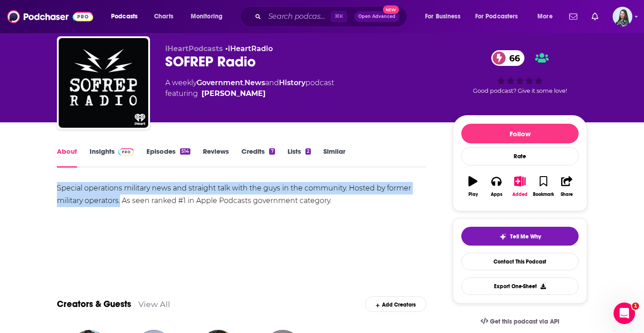  Describe the element at coordinates (168, 157) in the screenshot. I see `a: Episodes514` at that location.